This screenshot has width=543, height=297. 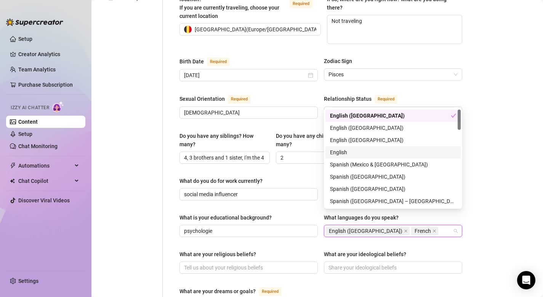 What do you see at coordinates (49, 54) in the screenshot?
I see `a: Creator Analytics` at bounding box center [49, 54].